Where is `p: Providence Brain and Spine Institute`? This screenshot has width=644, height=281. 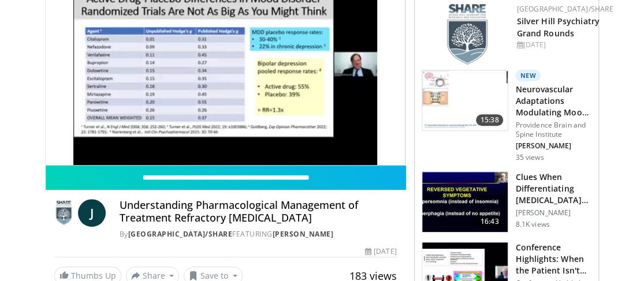
p: Providence Brain and Spine Institute is located at coordinates (553, 130).